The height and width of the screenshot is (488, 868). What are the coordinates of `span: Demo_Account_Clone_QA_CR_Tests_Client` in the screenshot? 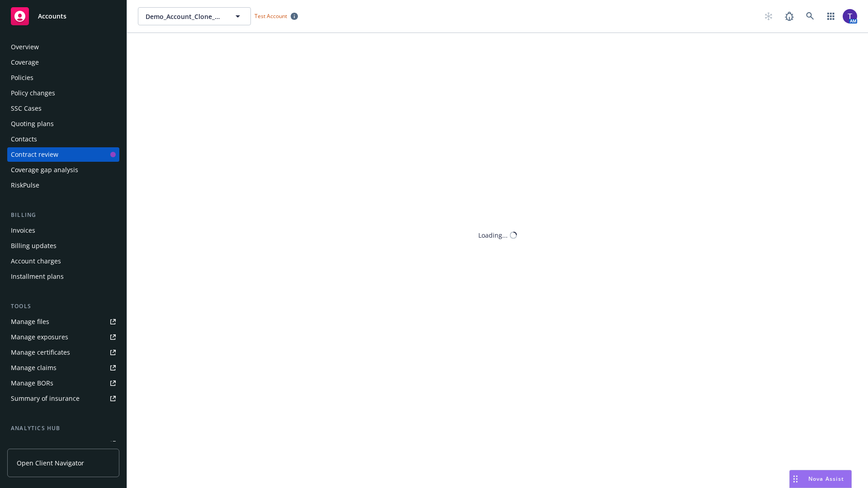 It's located at (185, 16).